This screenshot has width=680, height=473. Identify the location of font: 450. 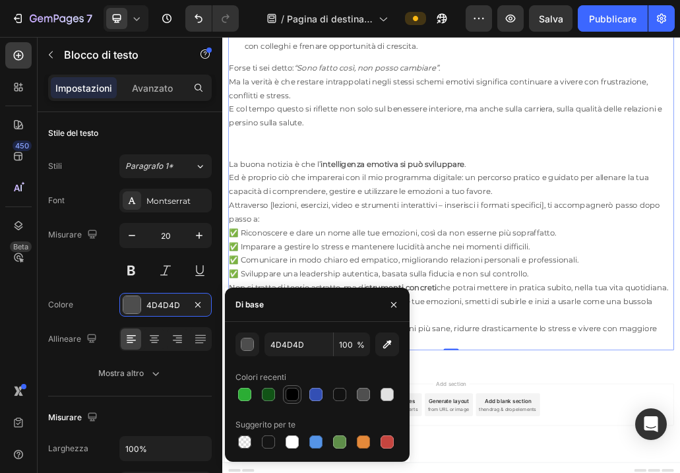
(22, 146).